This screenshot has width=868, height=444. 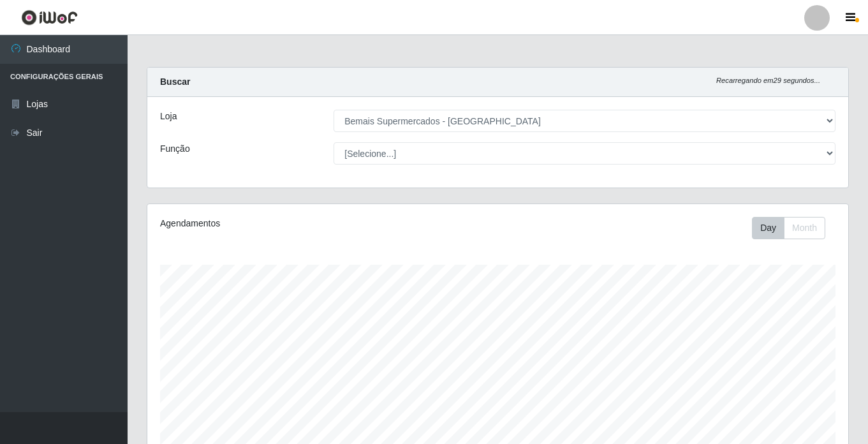 What do you see at coordinates (175, 148) in the screenshot?
I see `label: Função` at bounding box center [175, 148].